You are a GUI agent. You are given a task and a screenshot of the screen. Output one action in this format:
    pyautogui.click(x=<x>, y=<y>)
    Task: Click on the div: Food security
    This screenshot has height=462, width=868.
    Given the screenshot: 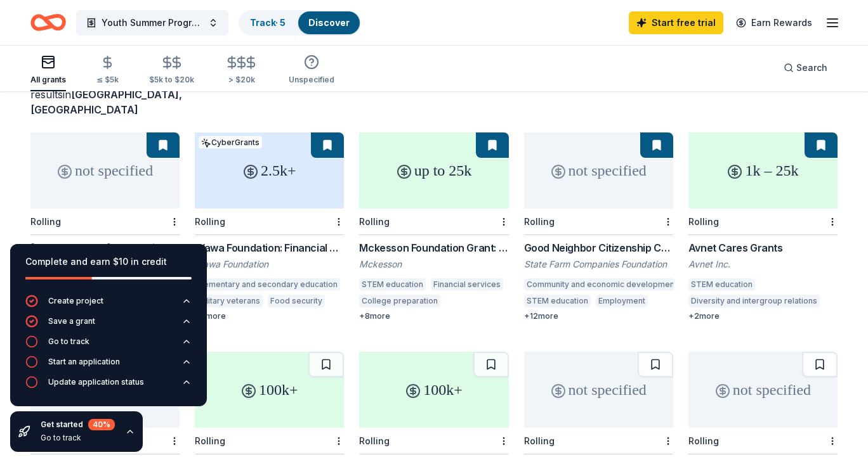 What is the action you would take?
    pyautogui.click(x=296, y=301)
    